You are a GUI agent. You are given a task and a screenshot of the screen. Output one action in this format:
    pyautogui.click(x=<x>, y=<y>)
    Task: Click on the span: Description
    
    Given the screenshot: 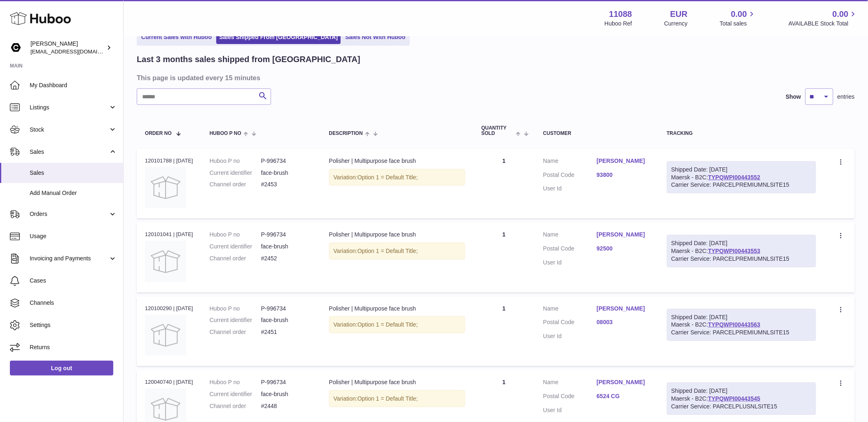 What is the action you would take?
    pyautogui.click(x=346, y=133)
    